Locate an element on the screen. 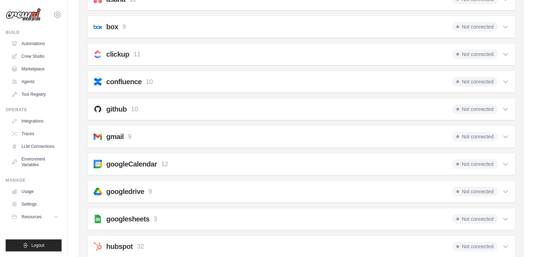 This screenshot has height=257, width=535. p: 12 is located at coordinates (164, 164).